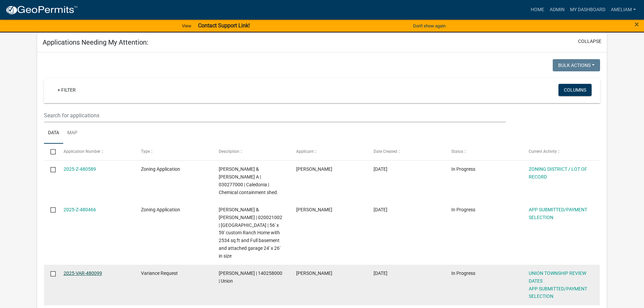  What do you see at coordinates (314, 273) in the screenshot?
I see `span: Brian Tostenson` at bounding box center [314, 273].